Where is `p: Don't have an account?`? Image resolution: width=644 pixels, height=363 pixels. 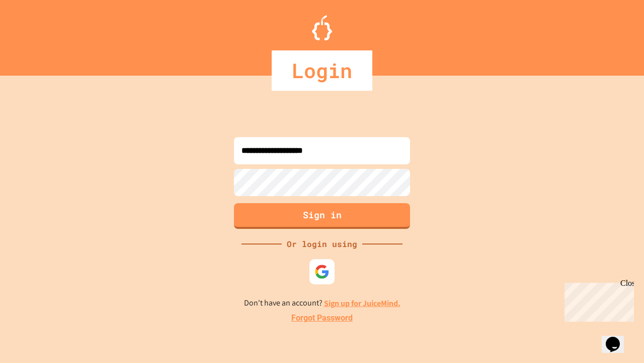 p: Don't have an account? is located at coordinates (322, 302).